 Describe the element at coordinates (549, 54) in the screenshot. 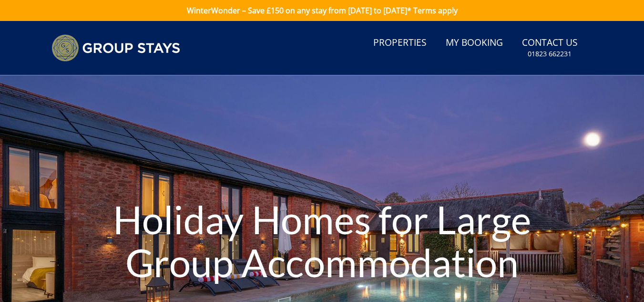

I see `small: 01823 662231` at that location.